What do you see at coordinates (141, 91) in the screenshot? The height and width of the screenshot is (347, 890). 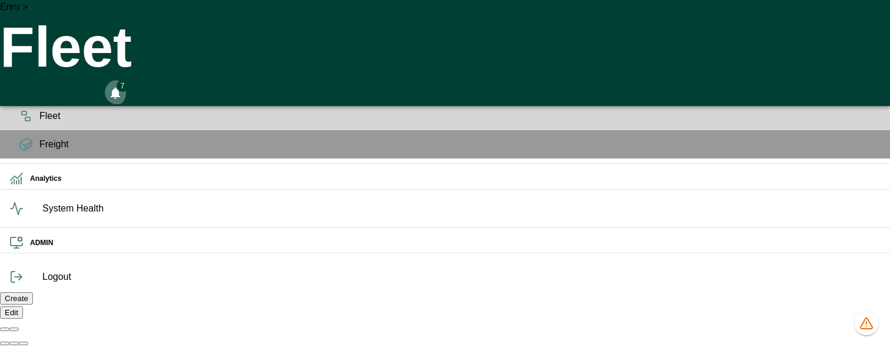 I see `svg: Preferences` at bounding box center [141, 91].